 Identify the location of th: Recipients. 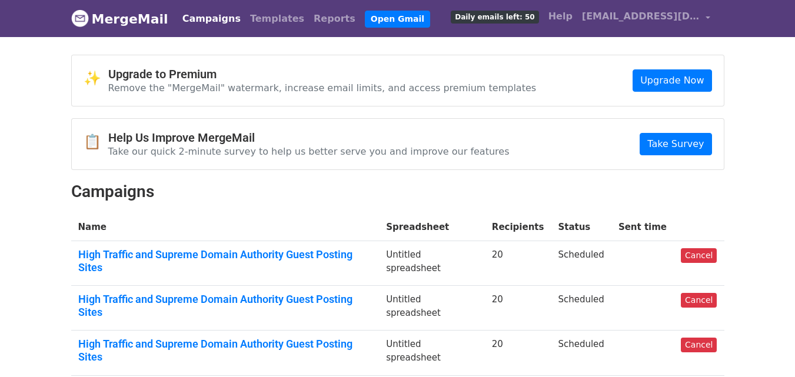
(518, 227).